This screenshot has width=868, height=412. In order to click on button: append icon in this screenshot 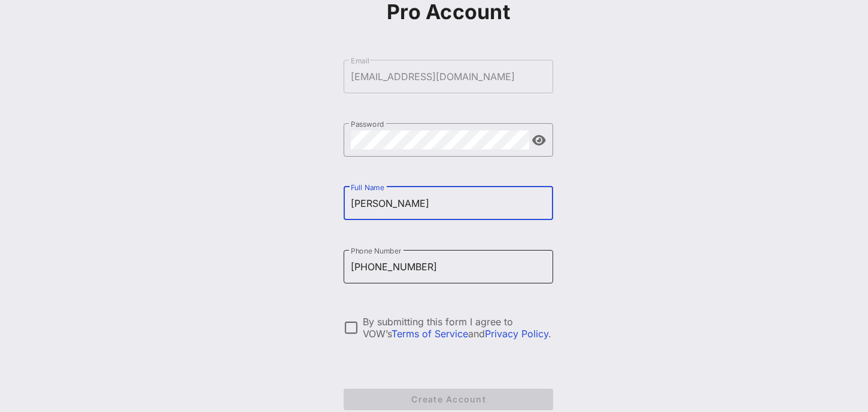, I will do `click(539, 140)`.